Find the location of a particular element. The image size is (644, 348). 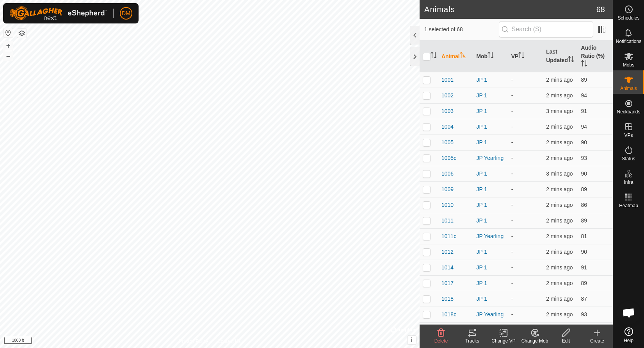

span: 86 is located at coordinates (585, 205).